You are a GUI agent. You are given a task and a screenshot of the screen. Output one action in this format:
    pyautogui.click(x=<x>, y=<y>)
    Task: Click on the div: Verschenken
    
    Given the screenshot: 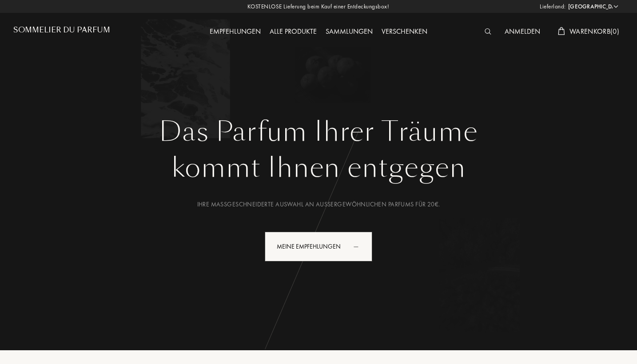 What is the action you would take?
    pyautogui.click(x=404, y=32)
    